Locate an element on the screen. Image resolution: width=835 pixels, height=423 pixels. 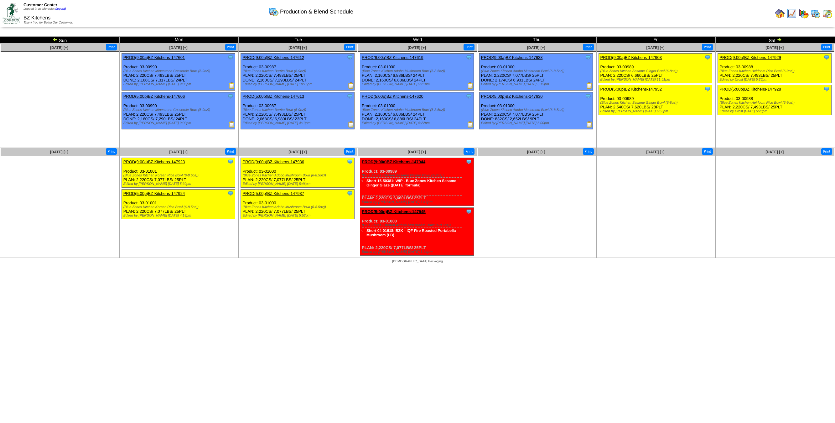
td: Sun is located at coordinates (60, 40).